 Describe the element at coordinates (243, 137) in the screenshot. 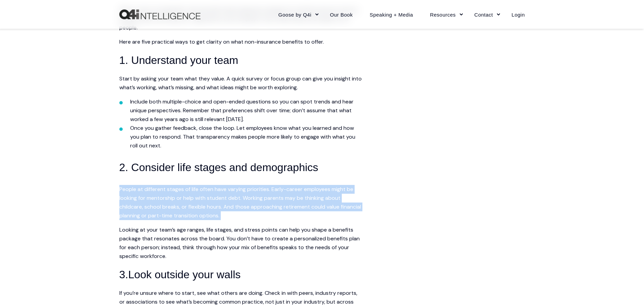

I see `span: Once you gather feedback, close the loop. Let employees know what you learned and how you plan to...` at that location.